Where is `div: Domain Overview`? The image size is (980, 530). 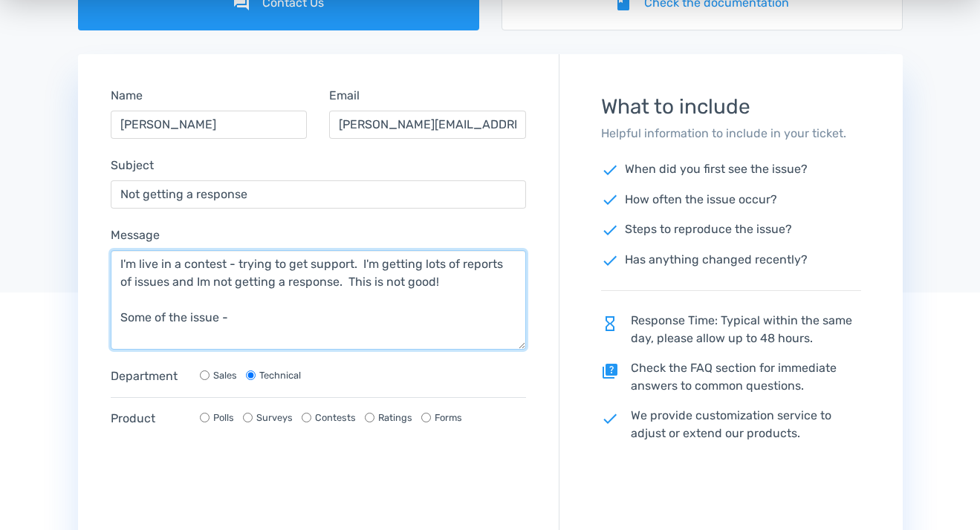
div: Domain Overview is located at coordinates (94, 92).